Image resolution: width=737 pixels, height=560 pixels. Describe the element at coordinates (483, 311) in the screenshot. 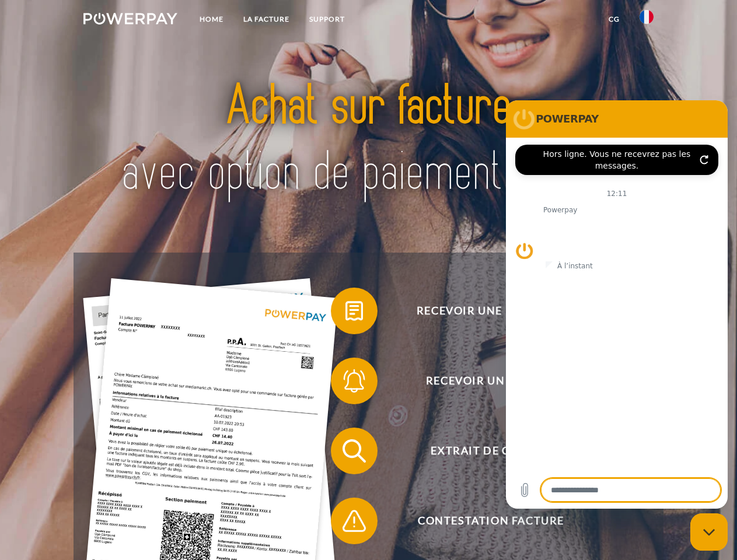

I see `a: Recevoir une facture ?` at that location.